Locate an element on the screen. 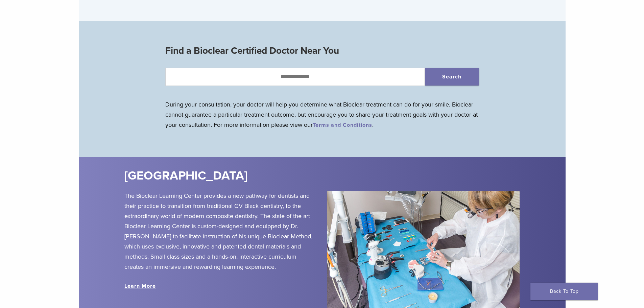 The height and width of the screenshot is (308, 644). button: Search is located at coordinates (452, 77).